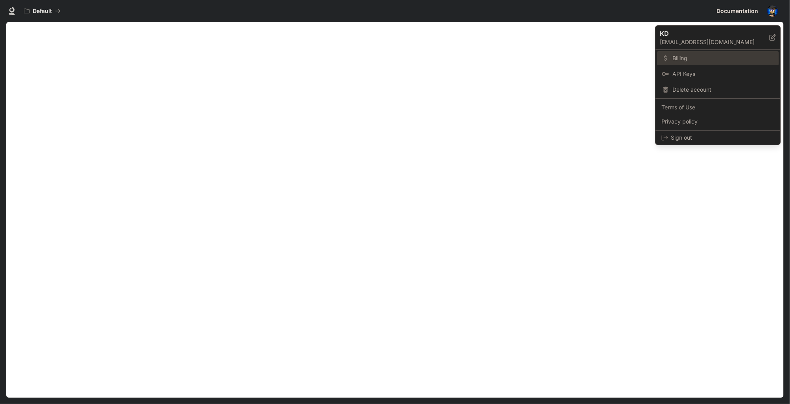  I want to click on p: KD, so click(709, 33).